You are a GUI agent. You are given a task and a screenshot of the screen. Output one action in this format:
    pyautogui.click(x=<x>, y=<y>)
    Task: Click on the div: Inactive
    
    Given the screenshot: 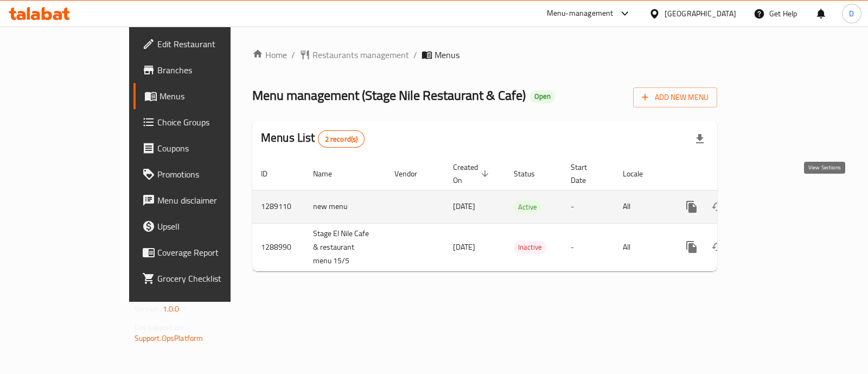 What is the action you would take?
    pyautogui.click(x=530, y=248)
    